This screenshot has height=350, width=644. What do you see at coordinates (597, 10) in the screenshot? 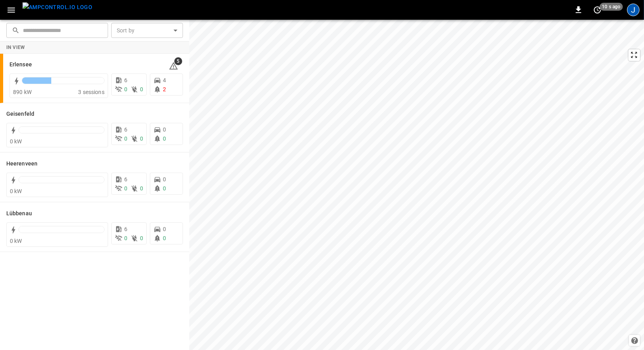
I see `button: set refresh interval` at bounding box center [597, 10].